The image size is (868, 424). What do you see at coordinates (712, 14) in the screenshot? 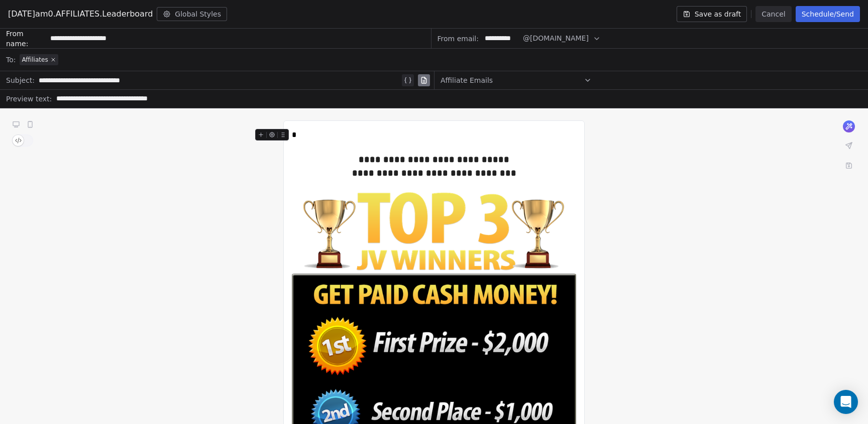
I see `button: Save as draft` at bounding box center [712, 14].